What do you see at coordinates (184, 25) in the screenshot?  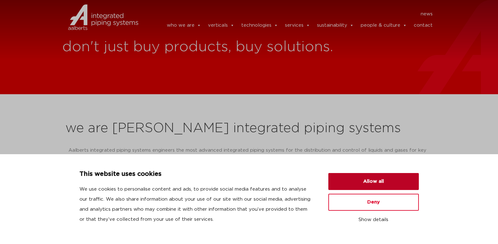 I see `a: who we are` at bounding box center [184, 25].